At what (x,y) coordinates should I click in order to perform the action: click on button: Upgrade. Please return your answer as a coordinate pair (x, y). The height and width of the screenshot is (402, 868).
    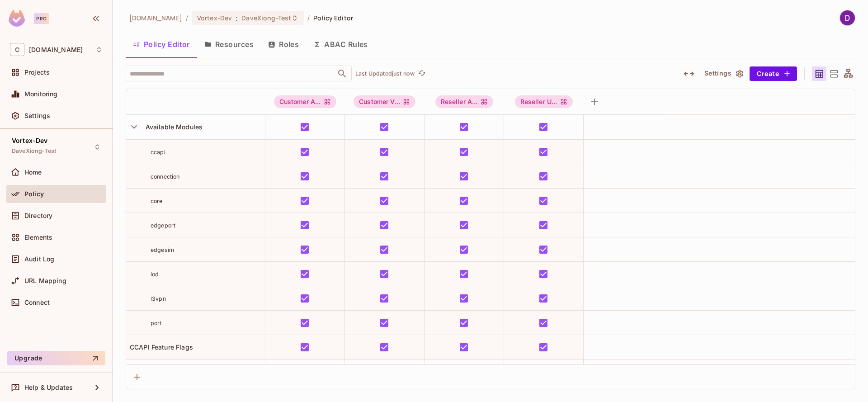
    Looking at the image, I should click on (56, 358).